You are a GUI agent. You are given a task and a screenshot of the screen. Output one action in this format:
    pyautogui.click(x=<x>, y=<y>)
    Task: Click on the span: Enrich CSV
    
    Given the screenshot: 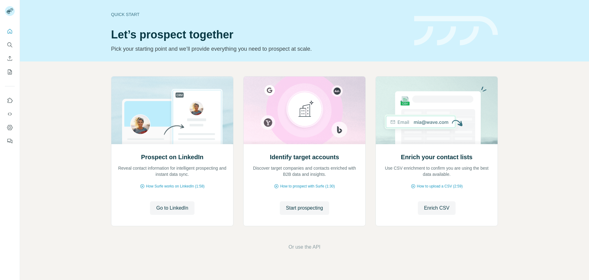 What is the action you would take?
    pyautogui.click(x=437, y=208)
    